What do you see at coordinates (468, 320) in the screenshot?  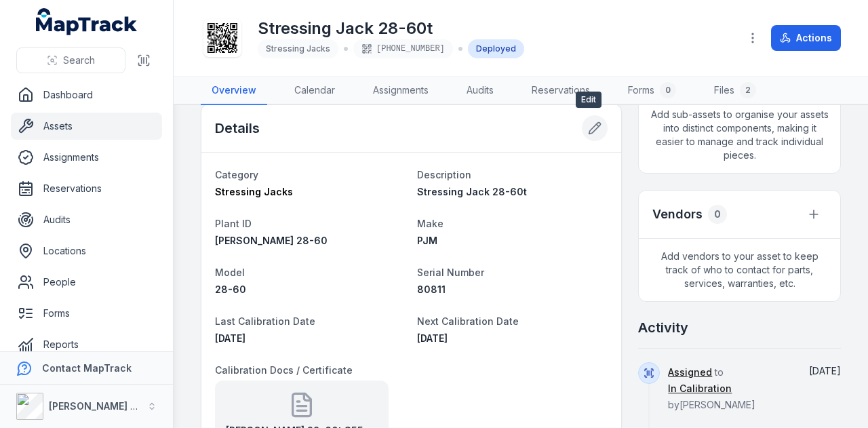 I see `span: Next Calibration Date` at bounding box center [468, 320].